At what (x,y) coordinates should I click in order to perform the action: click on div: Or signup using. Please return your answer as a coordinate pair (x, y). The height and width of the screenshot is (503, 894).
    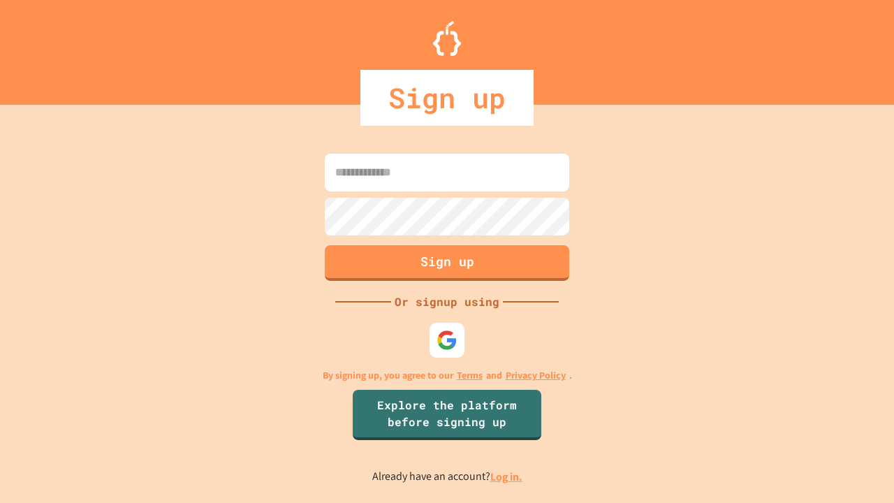
    Looking at the image, I should click on (447, 302).